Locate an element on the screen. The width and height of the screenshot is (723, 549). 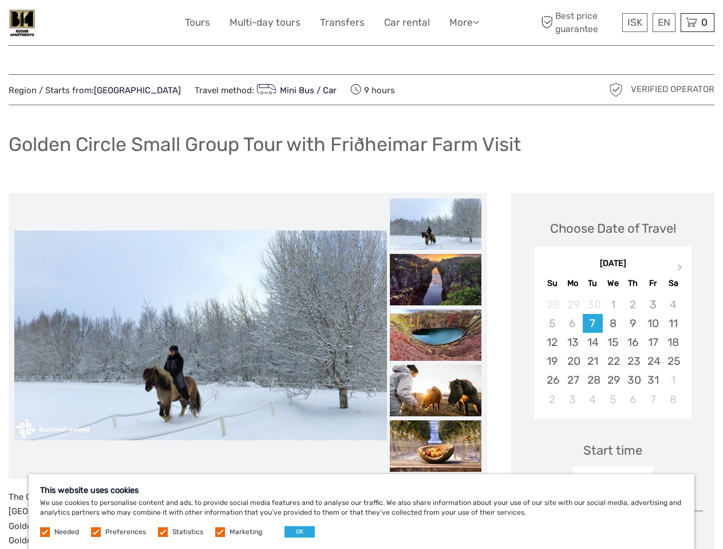
div: Su is located at coordinates (552, 283).